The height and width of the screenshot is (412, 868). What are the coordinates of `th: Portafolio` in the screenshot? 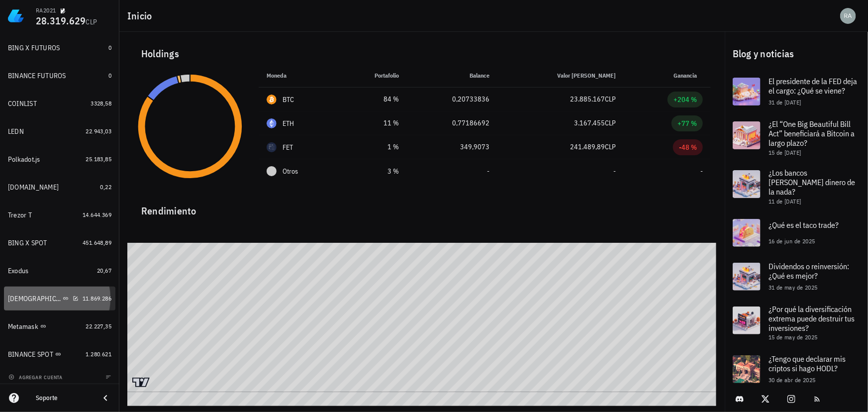 It's located at (373, 76).